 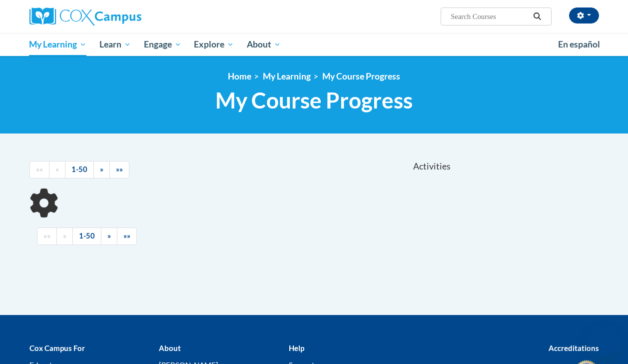 What do you see at coordinates (163, 45) in the screenshot?
I see `a: Engage` at bounding box center [163, 45].